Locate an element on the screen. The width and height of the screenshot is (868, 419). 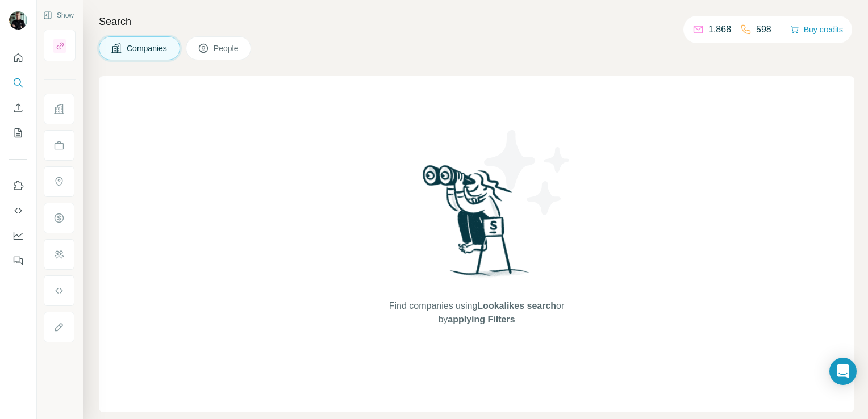
button: Show is located at coordinates (58, 15).